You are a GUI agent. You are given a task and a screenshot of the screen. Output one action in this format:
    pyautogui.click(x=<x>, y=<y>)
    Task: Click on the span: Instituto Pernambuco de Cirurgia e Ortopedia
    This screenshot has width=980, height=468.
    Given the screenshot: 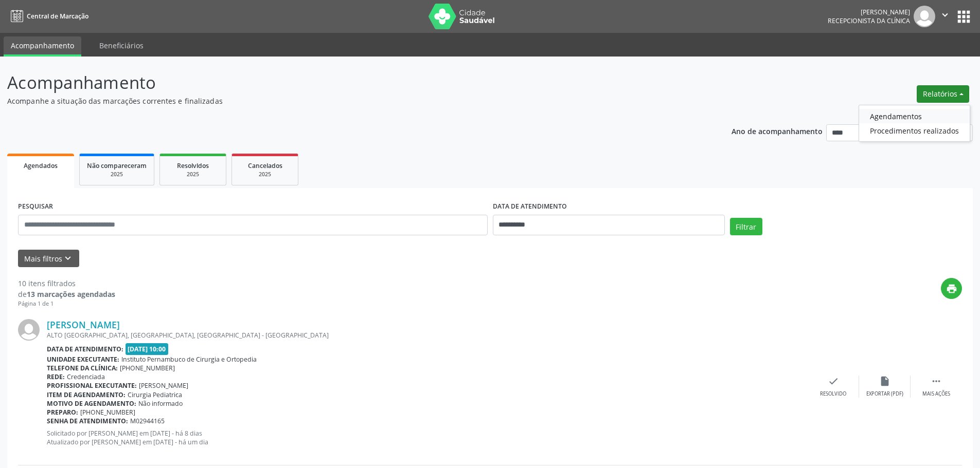 What is the action you would take?
    pyautogui.click(x=189, y=359)
    